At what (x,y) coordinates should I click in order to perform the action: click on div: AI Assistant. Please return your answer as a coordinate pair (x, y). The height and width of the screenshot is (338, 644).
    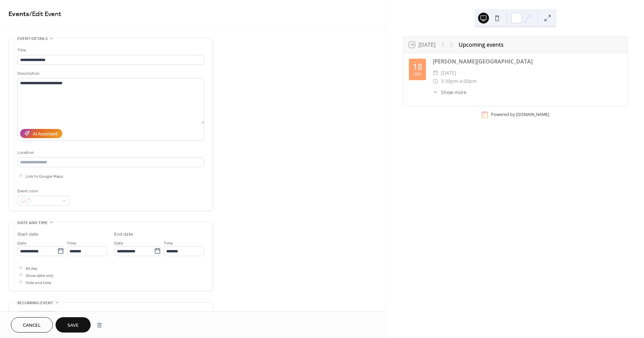
    Looking at the image, I should click on (45, 134).